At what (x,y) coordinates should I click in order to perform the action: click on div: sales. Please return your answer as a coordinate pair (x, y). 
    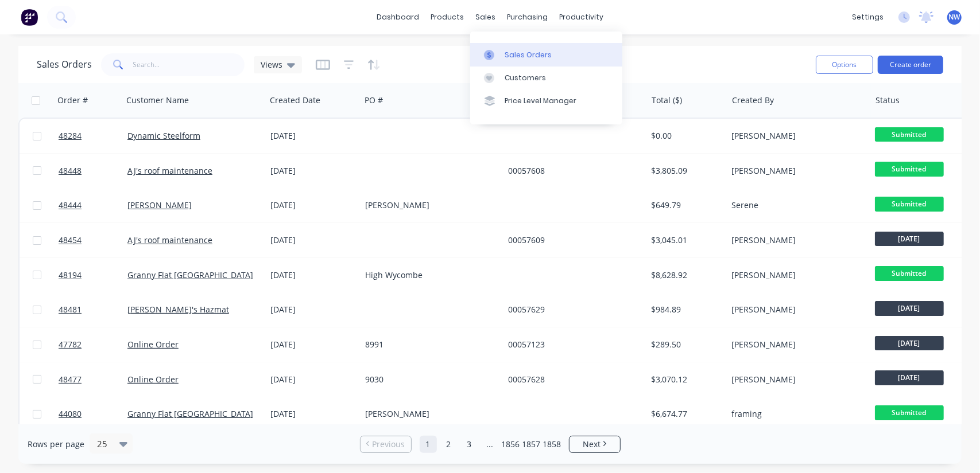
    Looking at the image, I should click on (485, 17).